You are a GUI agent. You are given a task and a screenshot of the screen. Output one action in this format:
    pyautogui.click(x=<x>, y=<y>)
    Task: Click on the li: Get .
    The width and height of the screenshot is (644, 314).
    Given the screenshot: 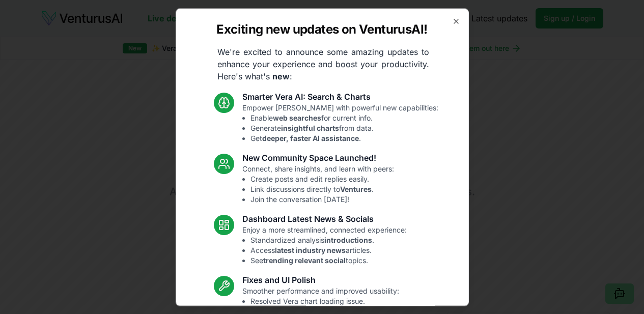 What is the action you would take?
    pyautogui.click(x=344, y=138)
    